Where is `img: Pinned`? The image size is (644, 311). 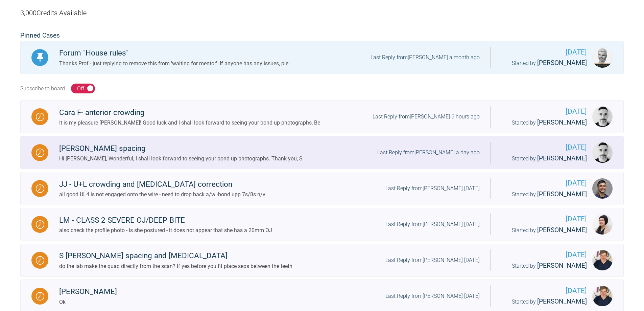 img: Pinned is located at coordinates (40, 57).